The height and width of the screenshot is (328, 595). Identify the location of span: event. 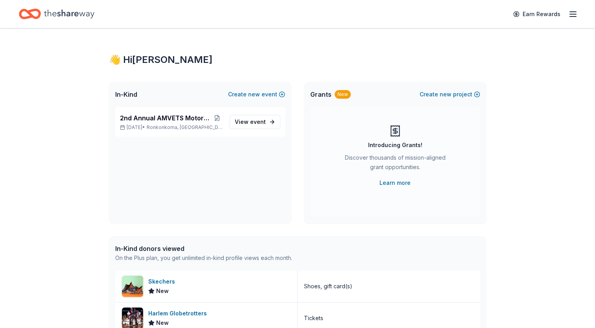
(258, 122).